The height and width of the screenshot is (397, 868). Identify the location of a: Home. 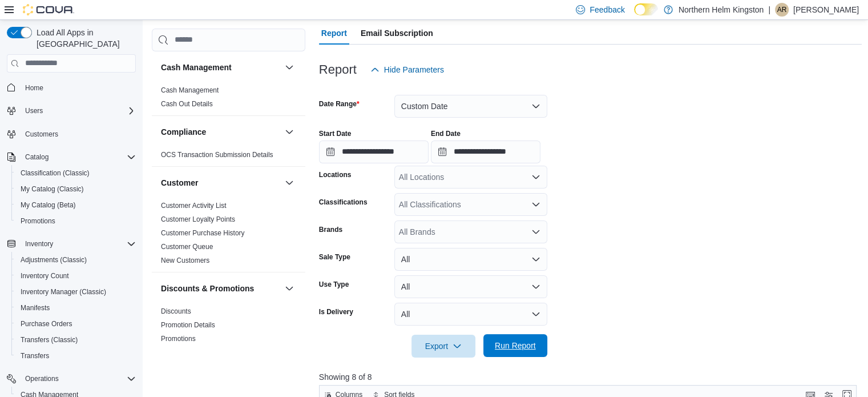
(34, 88).